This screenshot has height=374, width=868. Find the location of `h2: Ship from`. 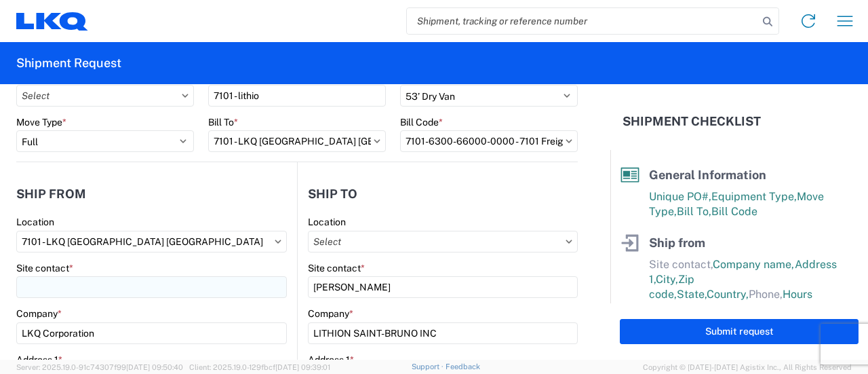

h2: Ship from is located at coordinates (51, 194).